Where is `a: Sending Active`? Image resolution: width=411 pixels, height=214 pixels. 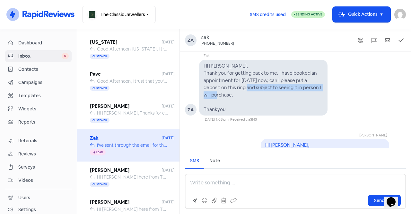 a: Sending Active is located at coordinates (308, 14).